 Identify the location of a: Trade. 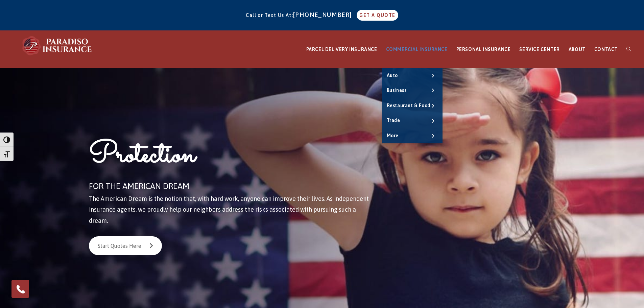
(412, 121).